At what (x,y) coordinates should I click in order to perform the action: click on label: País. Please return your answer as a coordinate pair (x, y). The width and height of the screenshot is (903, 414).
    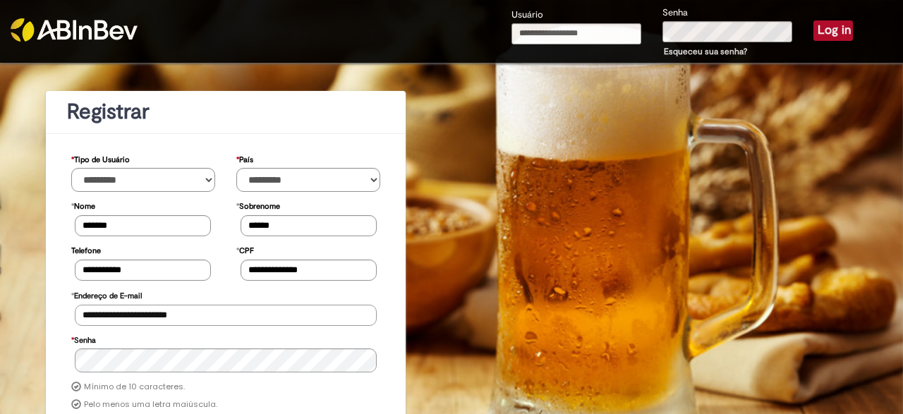
    Looking at the image, I should click on (245, 158).